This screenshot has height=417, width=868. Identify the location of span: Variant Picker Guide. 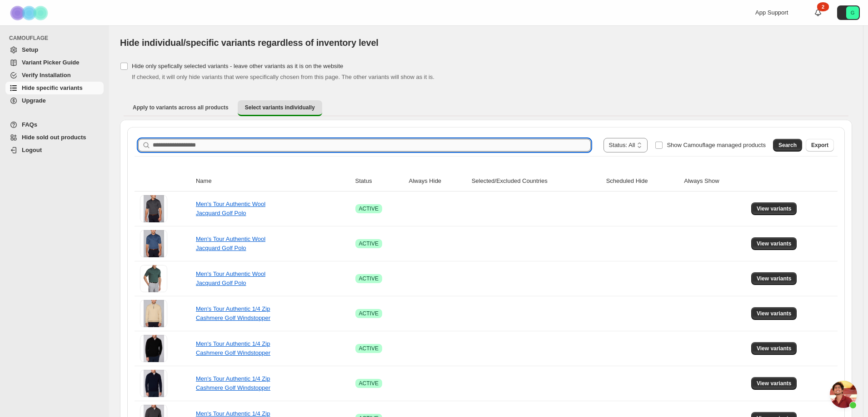
(50, 62).